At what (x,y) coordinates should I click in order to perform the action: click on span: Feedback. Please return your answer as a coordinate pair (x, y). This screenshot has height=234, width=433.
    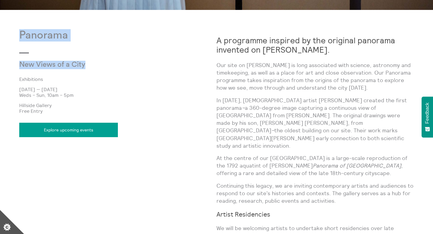
    Looking at the image, I should click on (427, 113).